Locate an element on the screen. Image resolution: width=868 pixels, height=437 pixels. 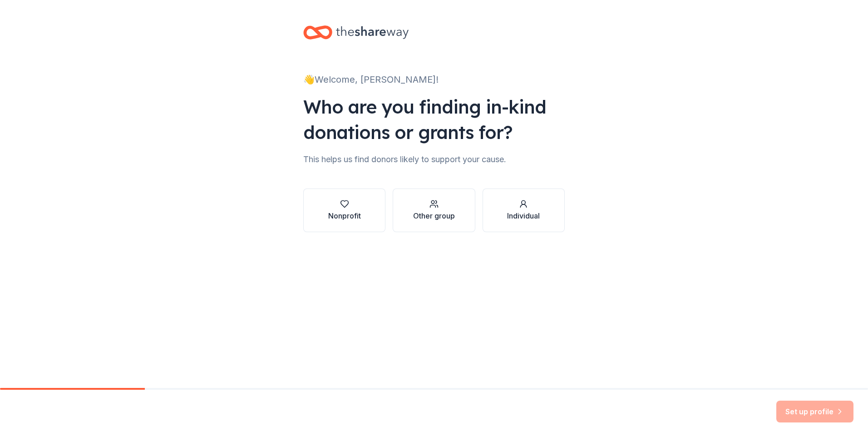
div: Other group is located at coordinates (434, 216).